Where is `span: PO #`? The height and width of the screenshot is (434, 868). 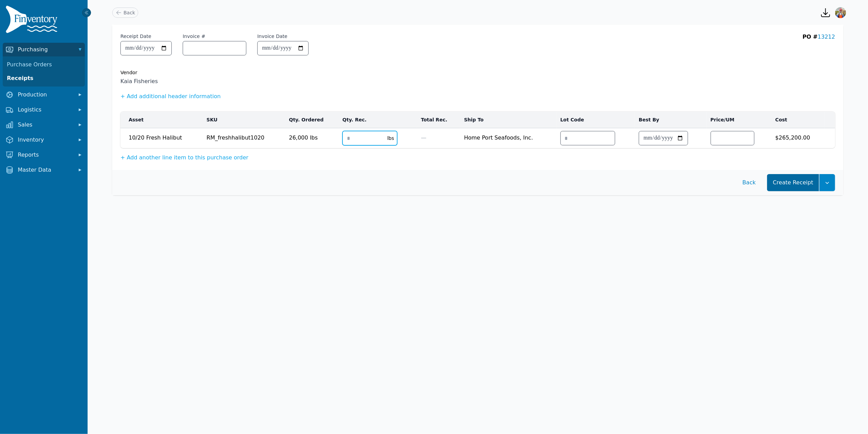
span: PO # is located at coordinates (811, 36).